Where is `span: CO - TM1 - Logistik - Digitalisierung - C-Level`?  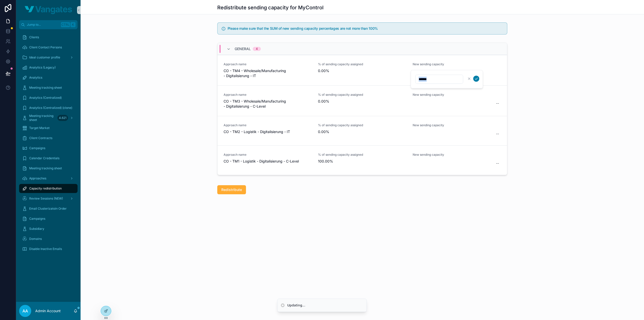 span: CO - TM1 - Logistik - Digitalisierung - C-Level is located at coordinates (267, 161).